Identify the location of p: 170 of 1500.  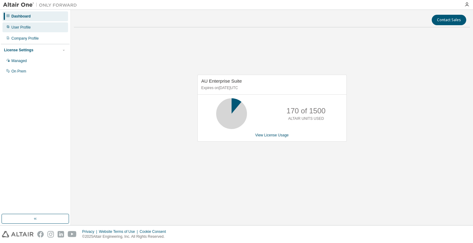
(306, 111).